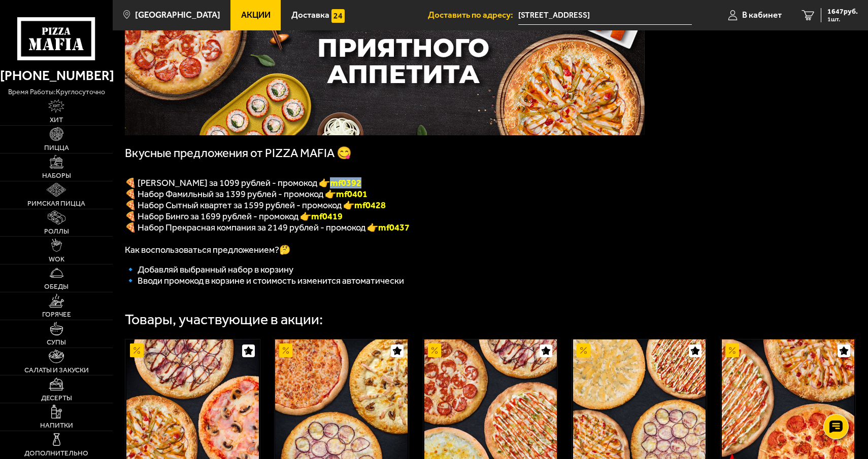 The image size is (868, 459). What do you see at coordinates (207, 250) in the screenshot?
I see `span: Как воспользоваться предложением?🤔` at bounding box center [207, 250].